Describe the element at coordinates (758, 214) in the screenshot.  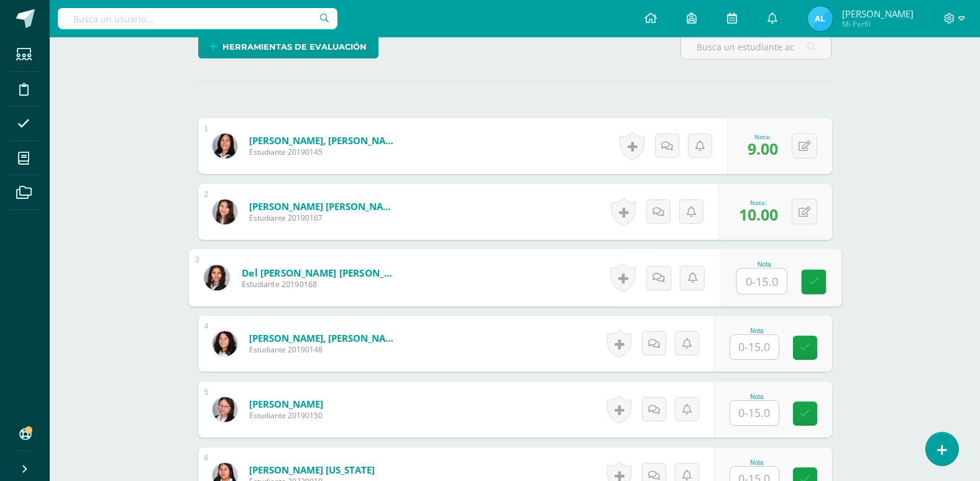
I see `span: 10.00` at that location.